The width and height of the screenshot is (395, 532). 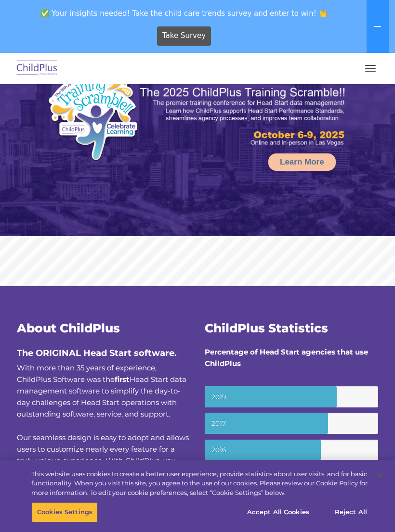 What do you see at coordinates (184, 13) in the screenshot?
I see `span: ✅ Your insights needed! Take the child care trends survey and enter to win! 👏` at bounding box center [184, 13].